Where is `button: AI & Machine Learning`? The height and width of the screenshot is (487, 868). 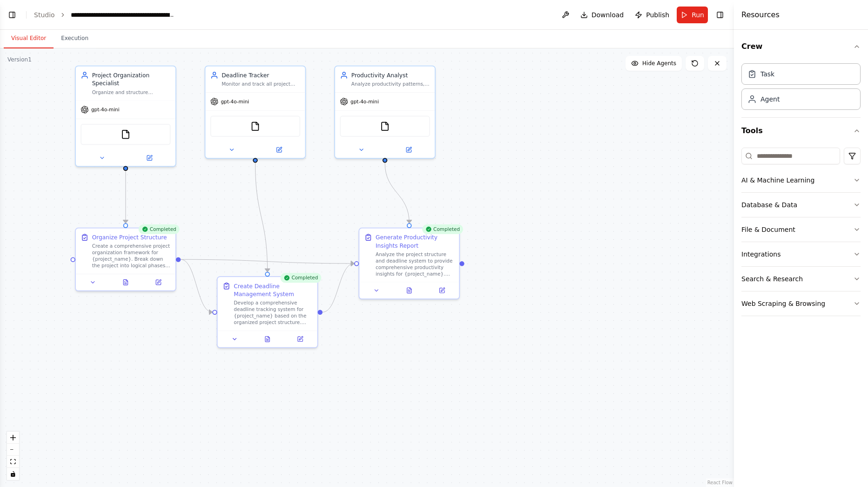
button: AI & Machine Learning is located at coordinates (801, 180).